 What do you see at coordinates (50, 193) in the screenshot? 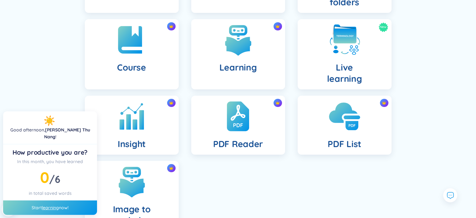
I see `div: in total saved words` at bounding box center [50, 193].